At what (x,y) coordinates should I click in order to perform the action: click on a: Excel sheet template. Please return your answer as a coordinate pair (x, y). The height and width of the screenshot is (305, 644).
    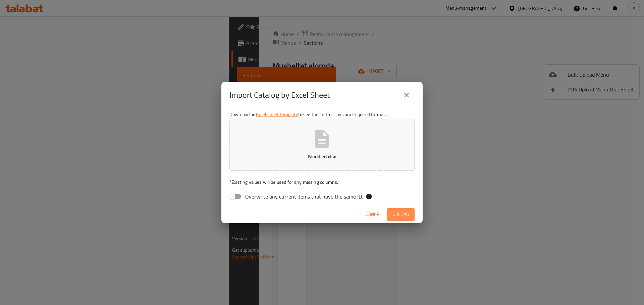
    Looking at the image, I should click on (277, 114).